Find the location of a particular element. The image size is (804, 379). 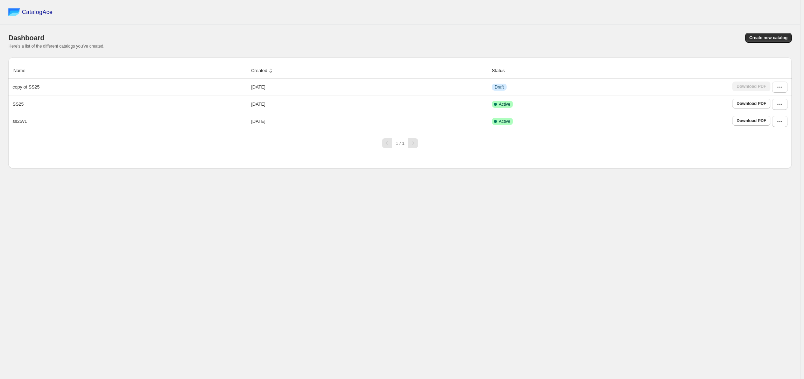

span: Here's a list of the different catalogs you've created. is located at coordinates (56, 46).